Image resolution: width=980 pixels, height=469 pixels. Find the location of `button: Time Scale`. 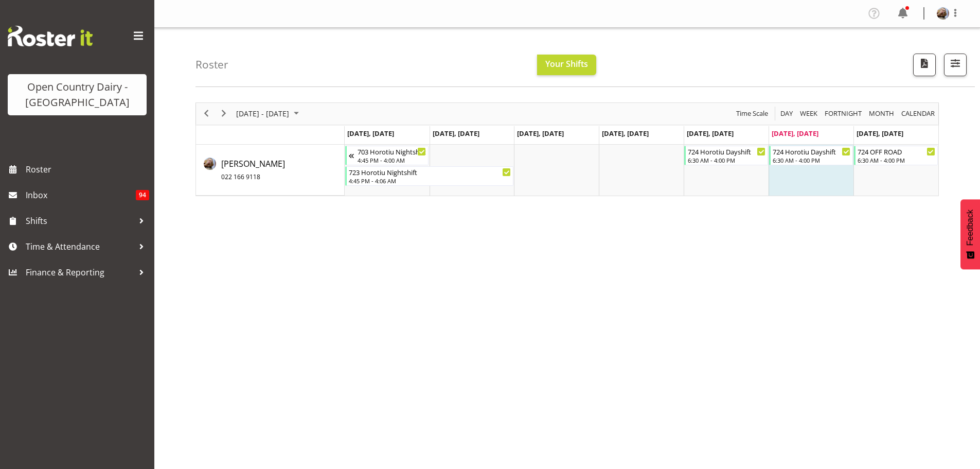

button: Time Scale is located at coordinates (752, 113).